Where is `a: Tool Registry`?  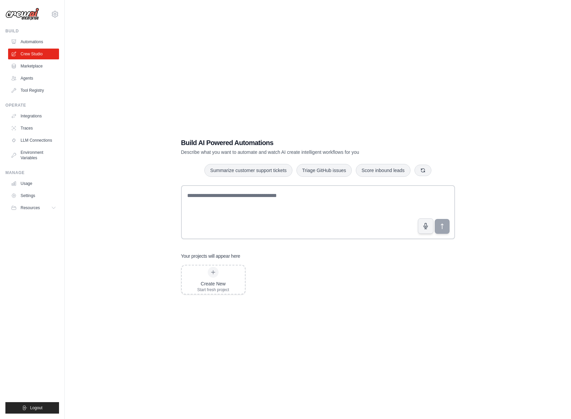 a: Tool Registry is located at coordinates (33, 90).